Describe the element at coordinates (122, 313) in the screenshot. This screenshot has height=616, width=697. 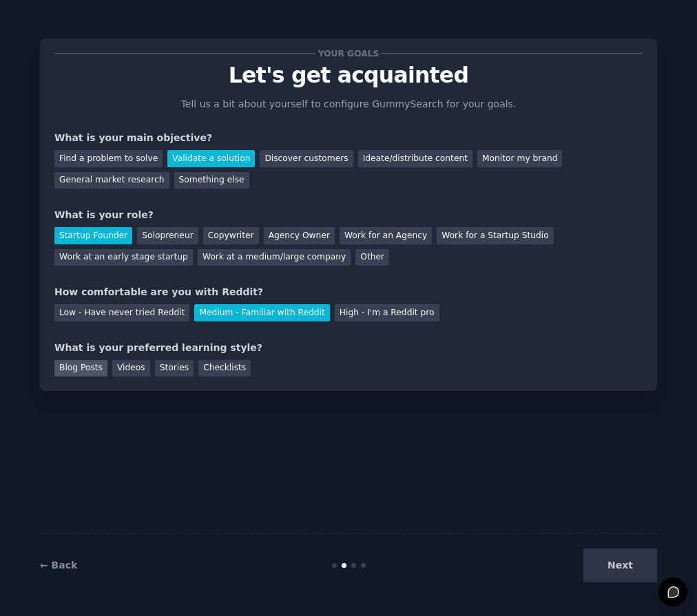
I see `div: Low - Have never tried Reddit` at that location.